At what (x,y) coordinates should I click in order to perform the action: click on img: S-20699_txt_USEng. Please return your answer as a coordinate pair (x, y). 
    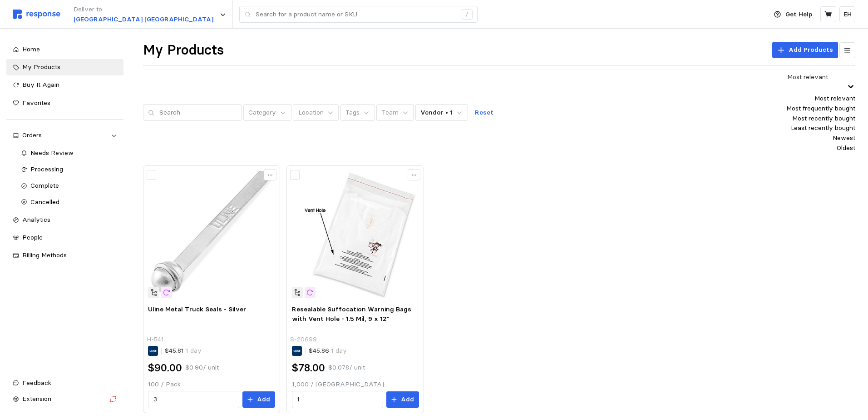
    Looking at the image, I should click on (355, 234).